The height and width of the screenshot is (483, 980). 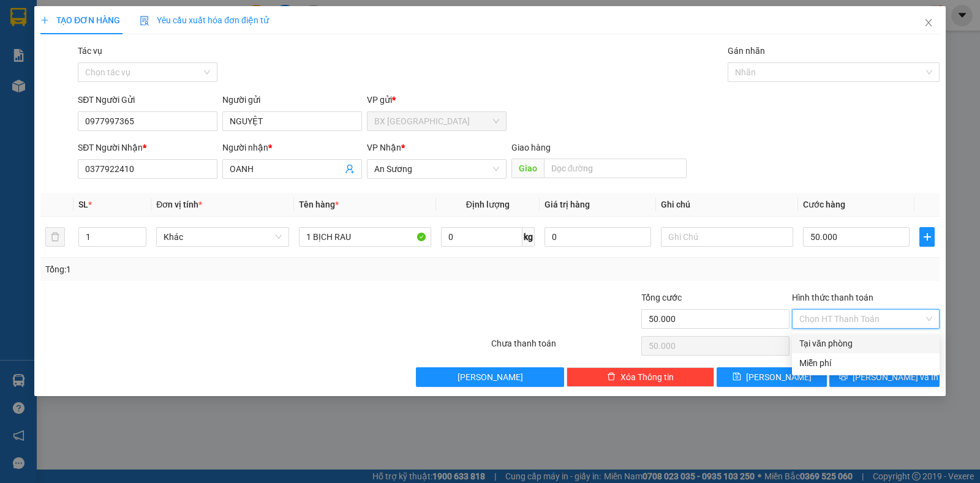 I want to click on div: TRUỜNG, so click(x=205, y=47).